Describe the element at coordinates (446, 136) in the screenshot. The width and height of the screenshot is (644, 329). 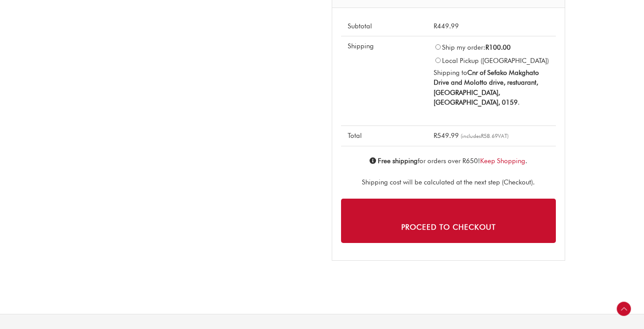
I see `bdi: 549.99` at that location.